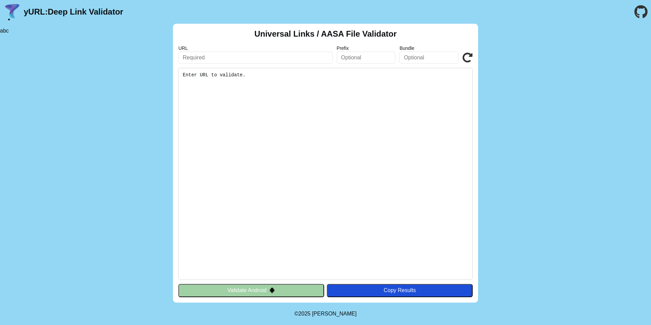  What do you see at coordinates (366, 48) in the screenshot?
I see `label: Prefix` at bounding box center [366, 48].